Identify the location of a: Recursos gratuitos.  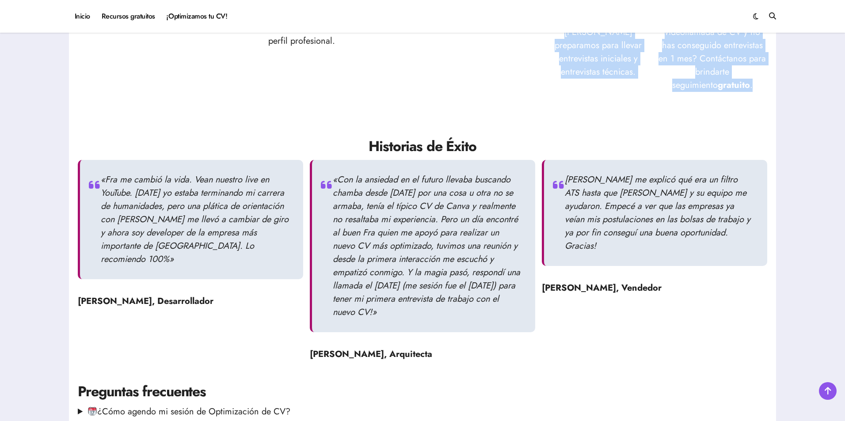
(128, 16).